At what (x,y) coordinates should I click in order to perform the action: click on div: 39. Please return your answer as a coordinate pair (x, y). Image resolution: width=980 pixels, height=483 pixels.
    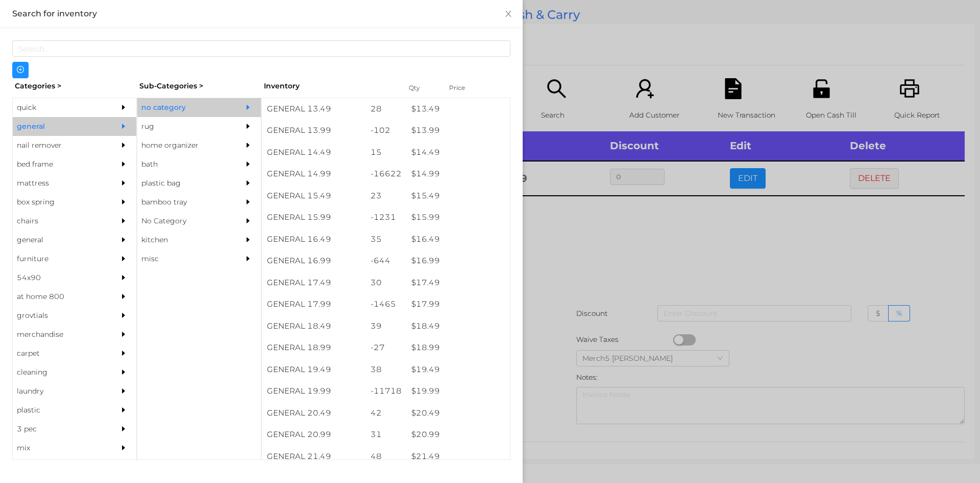
    Looking at the image, I should click on (386, 326).